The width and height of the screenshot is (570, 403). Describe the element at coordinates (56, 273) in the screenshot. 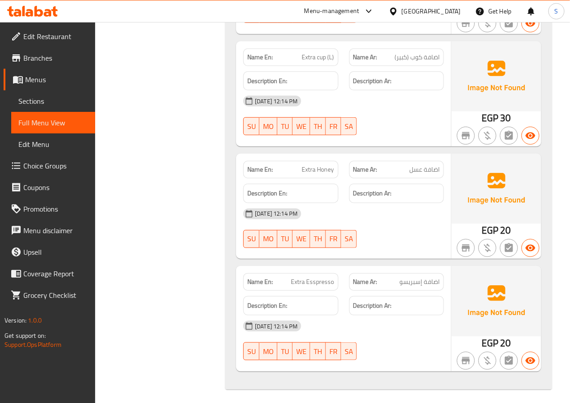

I see `span: Coverage Report` at that location.